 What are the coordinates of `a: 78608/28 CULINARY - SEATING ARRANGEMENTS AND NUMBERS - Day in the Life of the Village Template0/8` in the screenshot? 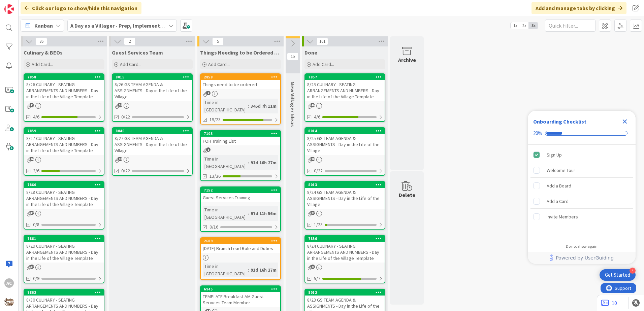 It's located at (64, 206).